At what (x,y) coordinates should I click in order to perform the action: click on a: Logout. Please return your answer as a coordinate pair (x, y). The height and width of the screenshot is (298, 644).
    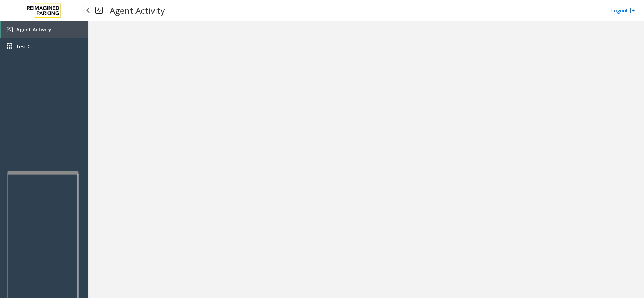
    Looking at the image, I should click on (623, 10).